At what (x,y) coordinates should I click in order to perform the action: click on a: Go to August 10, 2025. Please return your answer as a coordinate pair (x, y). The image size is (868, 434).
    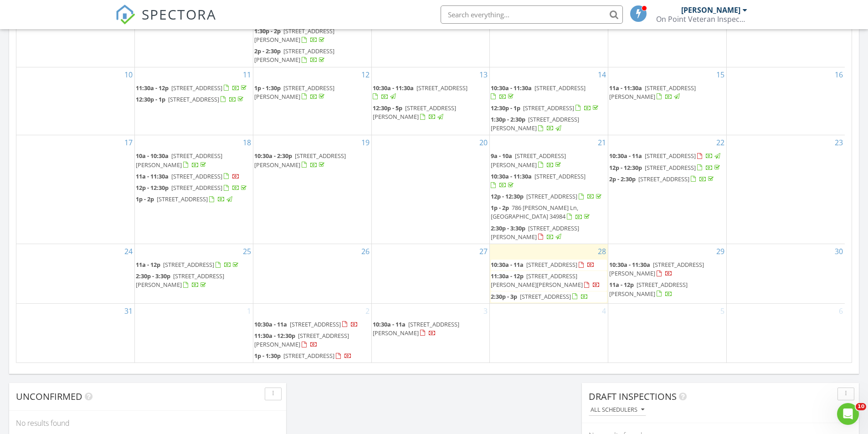
    Looking at the image, I should click on (129, 75).